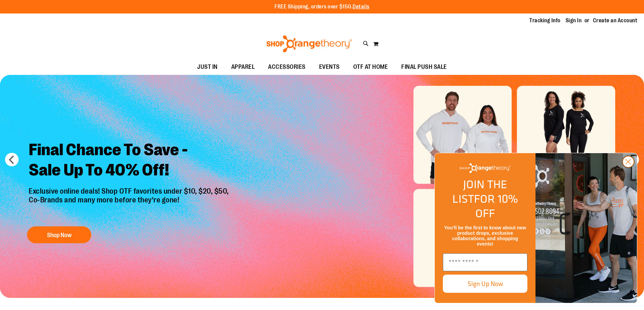 This screenshot has height=310, width=644. Describe the element at coordinates (322, 7) in the screenshot. I see `p: FREE Shipping, orders over $150.` at that location.